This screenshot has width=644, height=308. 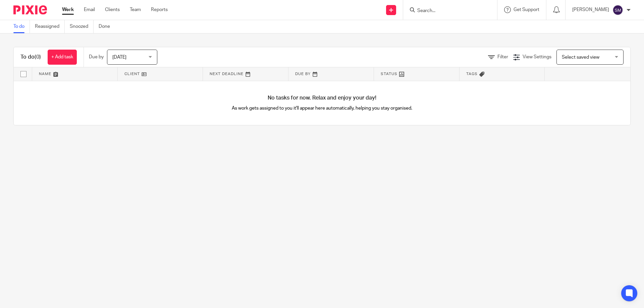 What do you see at coordinates (30, 9) in the screenshot?
I see `img: Pixie` at bounding box center [30, 9].